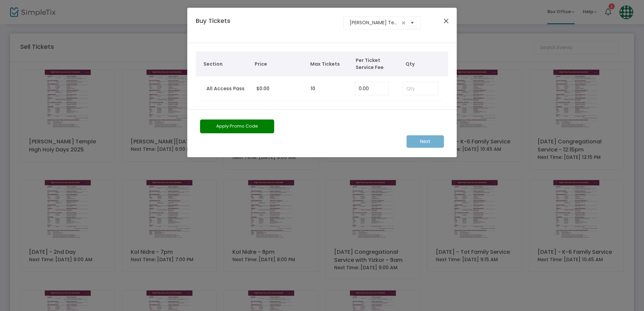 The width and height of the screenshot is (644, 311). I want to click on input: Qty, so click(420, 88).